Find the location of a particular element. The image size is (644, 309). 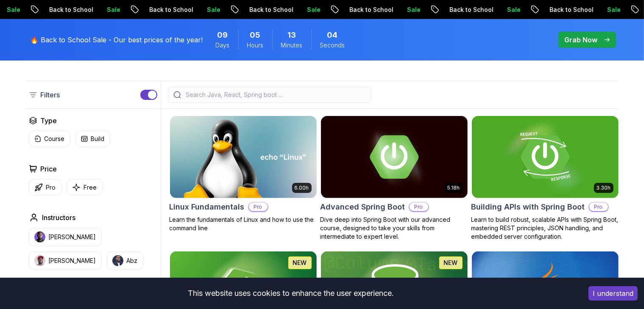

p: Free is located at coordinates (91, 188).